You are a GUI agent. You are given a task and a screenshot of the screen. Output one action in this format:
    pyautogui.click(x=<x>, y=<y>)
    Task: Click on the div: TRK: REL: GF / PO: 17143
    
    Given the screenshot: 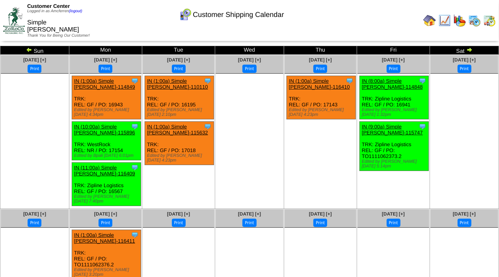 What is the action you would take?
    pyautogui.click(x=321, y=98)
    